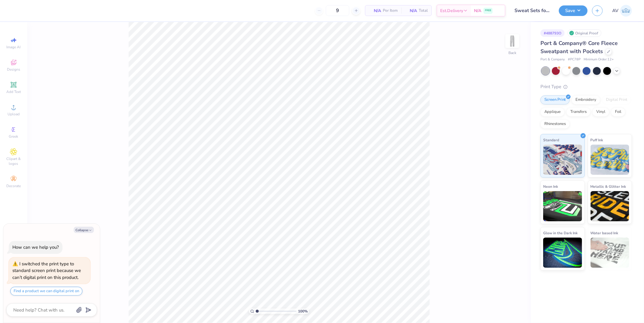 This screenshot has width=644, height=323. I want to click on button: Save, so click(573, 11).